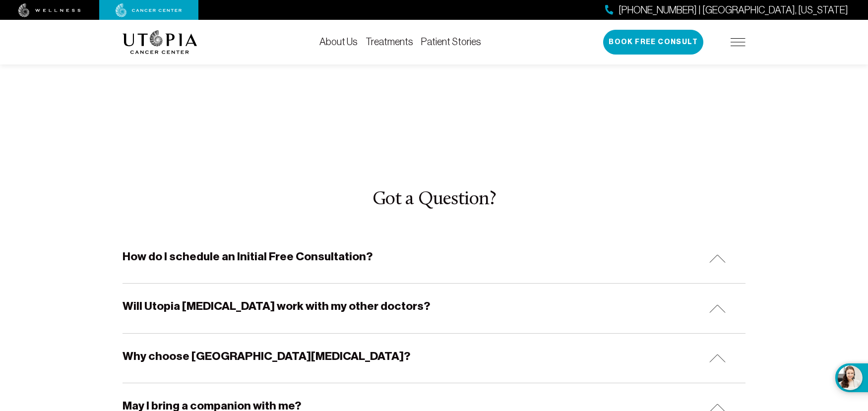 The width and height of the screenshot is (868, 411). I want to click on img: wellness, so click(49, 11).